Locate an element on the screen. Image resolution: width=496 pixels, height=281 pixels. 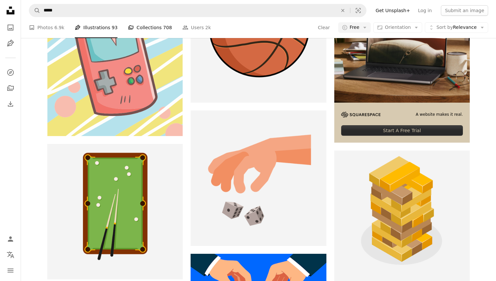
a: A happy cartoon game console smiling. is located at coordinates (115, 51).